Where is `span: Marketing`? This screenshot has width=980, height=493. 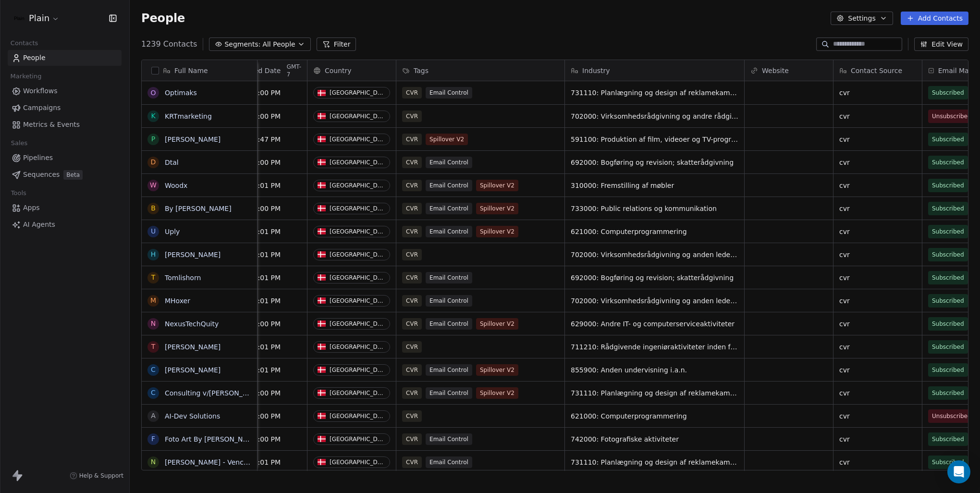
span: Marketing is located at coordinates (26, 77).